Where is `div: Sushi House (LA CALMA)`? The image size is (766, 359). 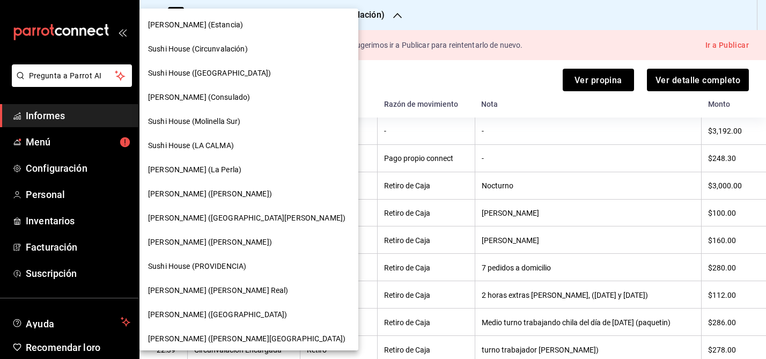
div: Sushi House (LA CALMA) is located at coordinates (249, 145).